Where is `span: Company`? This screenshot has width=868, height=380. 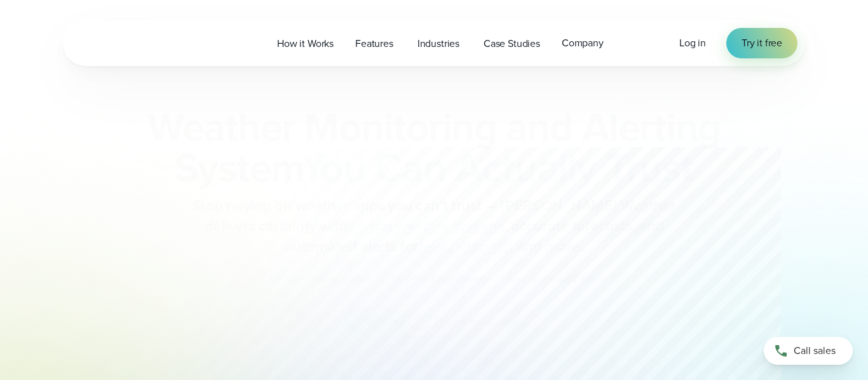 span: Company is located at coordinates (583, 43).